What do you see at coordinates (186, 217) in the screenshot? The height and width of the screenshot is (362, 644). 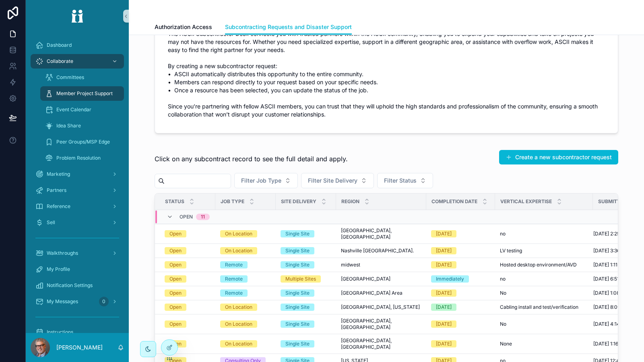 I see `span: Open` at bounding box center [186, 217].